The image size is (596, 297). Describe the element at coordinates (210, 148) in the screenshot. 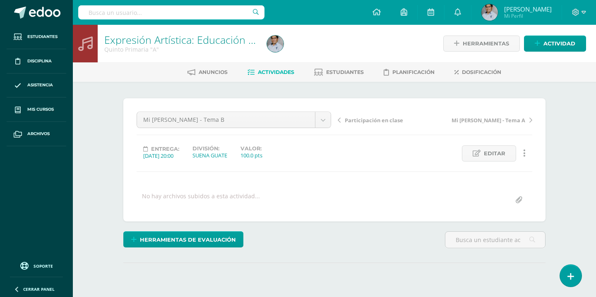

I see `label: División:` at that location.